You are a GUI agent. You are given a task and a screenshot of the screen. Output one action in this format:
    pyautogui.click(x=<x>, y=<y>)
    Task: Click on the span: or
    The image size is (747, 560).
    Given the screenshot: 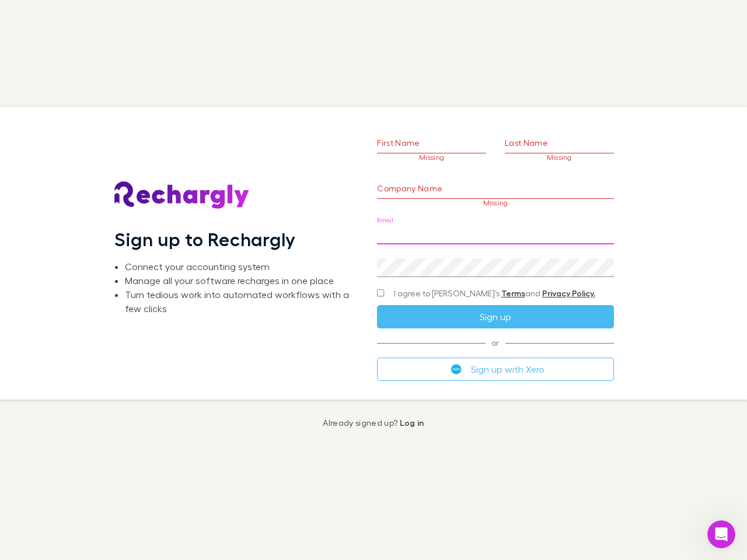 What is the action you would take?
    pyautogui.click(x=495, y=343)
    